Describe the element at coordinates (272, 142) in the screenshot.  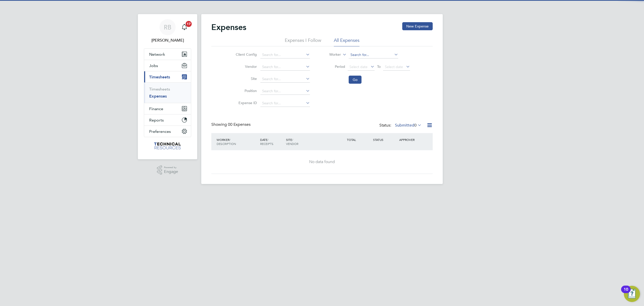
I see `div: DATE` at that location.